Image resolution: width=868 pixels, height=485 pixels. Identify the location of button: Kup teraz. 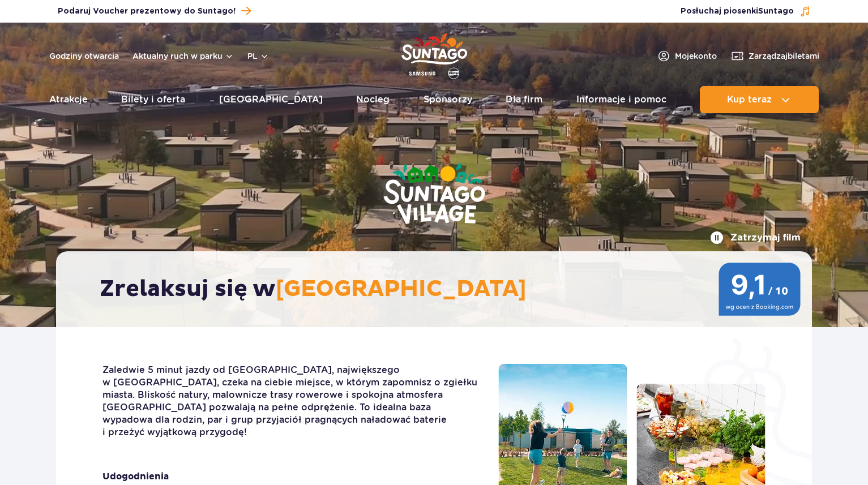
(760, 100).